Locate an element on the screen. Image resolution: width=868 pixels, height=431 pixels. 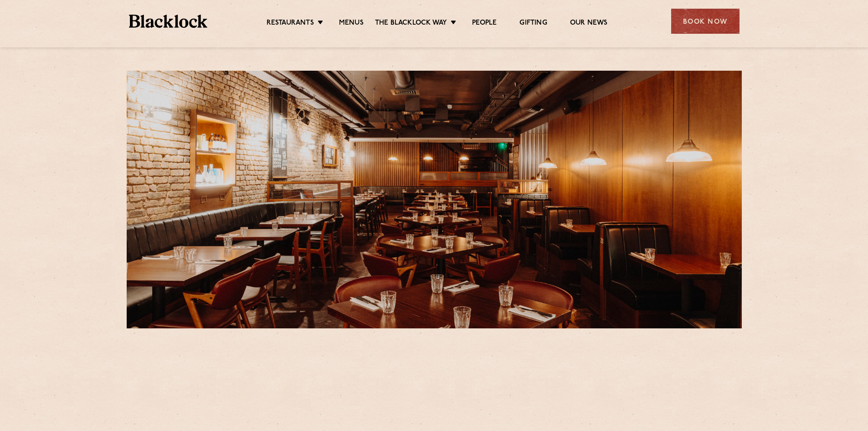
a: The Blacklock Way is located at coordinates (411, 24).